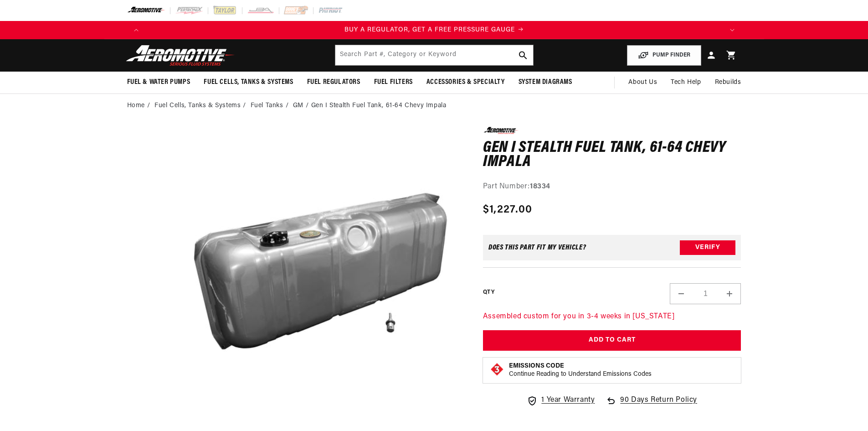 This screenshot has width=868, height=431. What do you see at coordinates (181, 55) in the screenshot?
I see `img: Aeromotive` at bounding box center [181, 55].